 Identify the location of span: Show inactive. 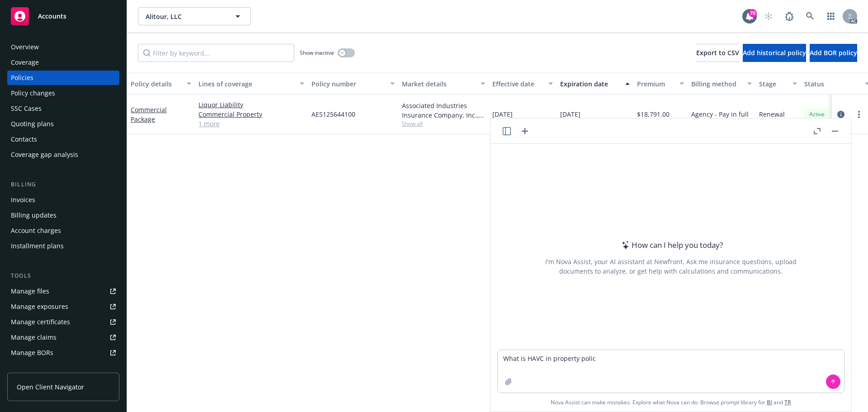
(317, 52).